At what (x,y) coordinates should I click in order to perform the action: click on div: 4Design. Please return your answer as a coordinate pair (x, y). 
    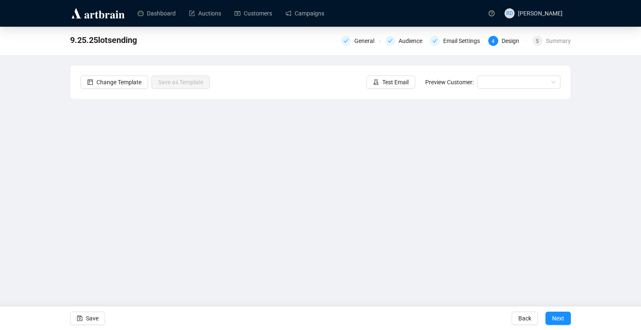
    Looking at the image, I should click on (508, 41).